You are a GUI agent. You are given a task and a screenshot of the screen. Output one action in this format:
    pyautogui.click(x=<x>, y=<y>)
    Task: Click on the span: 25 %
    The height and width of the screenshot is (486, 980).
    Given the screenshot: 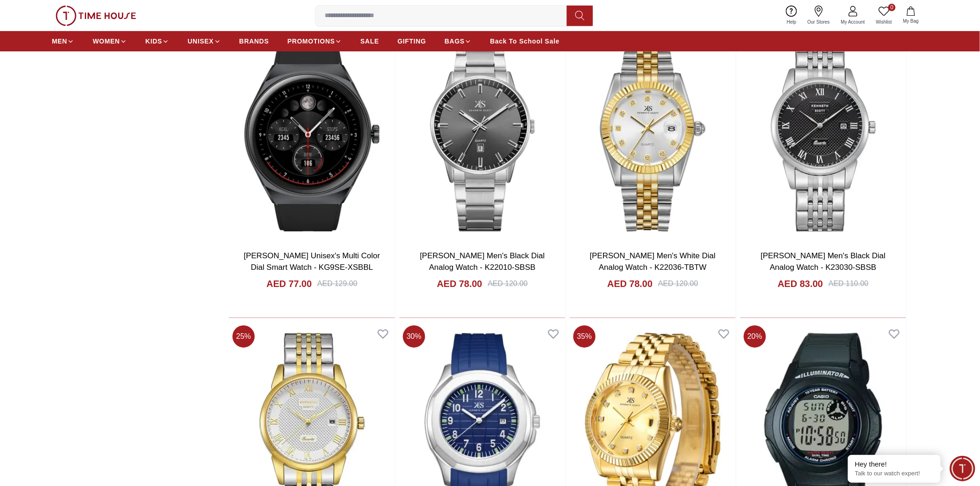 What is the action you would take?
    pyautogui.click(x=244, y=337)
    